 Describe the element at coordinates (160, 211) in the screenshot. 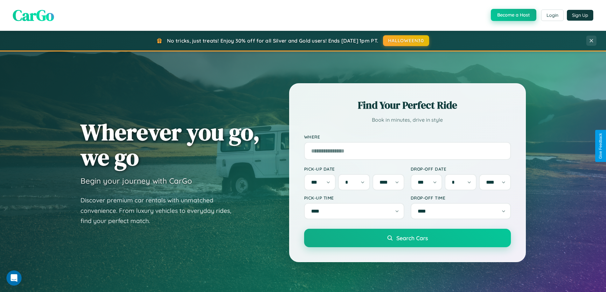

I see `p: Discover premium car rentals with unmatched convenience. From luxury vehicles to everyday rides, ...` at that location.